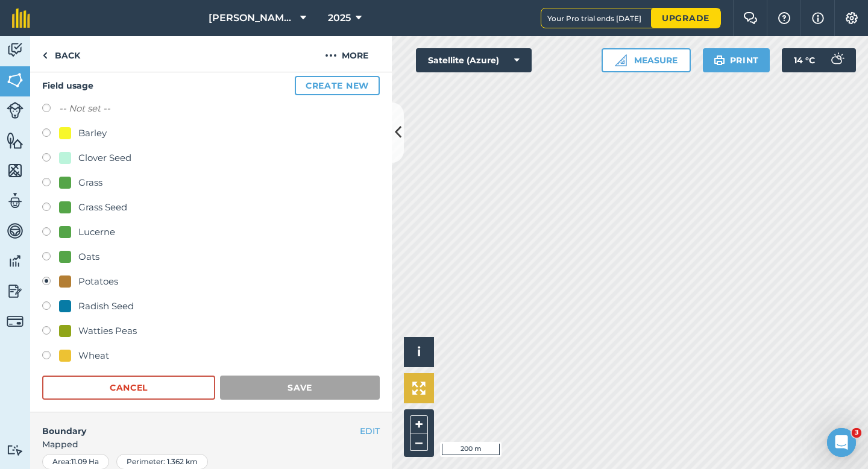 The height and width of the screenshot is (469, 868). I want to click on div: Potatoes, so click(98, 282).